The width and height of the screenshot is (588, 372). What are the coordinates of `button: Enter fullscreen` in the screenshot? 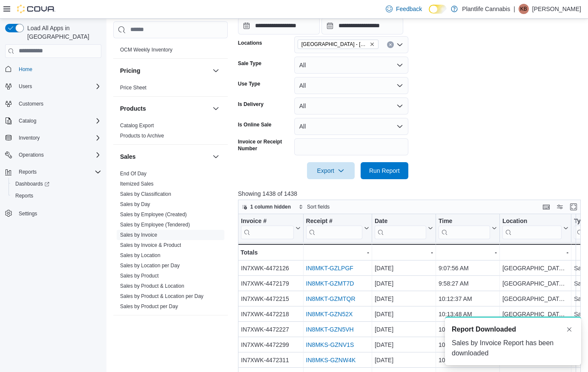 It's located at (573, 207).